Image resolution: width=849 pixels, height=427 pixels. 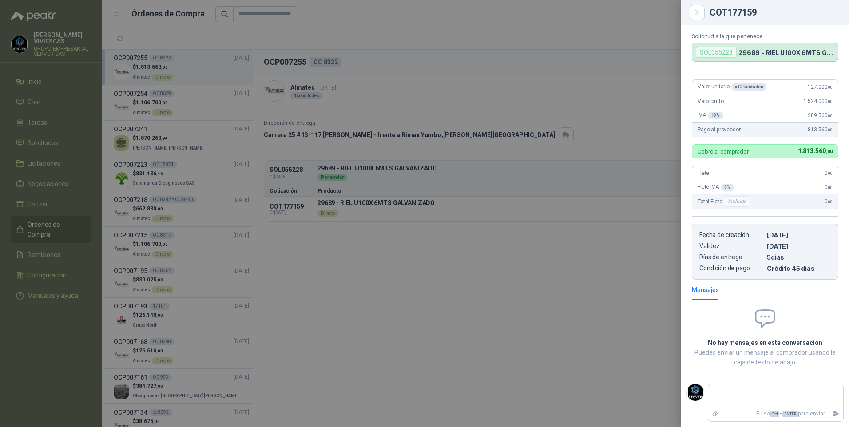 What do you see at coordinates (716, 187) in the screenshot?
I see `span: Flete IVA` at bounding box center [716, 187].